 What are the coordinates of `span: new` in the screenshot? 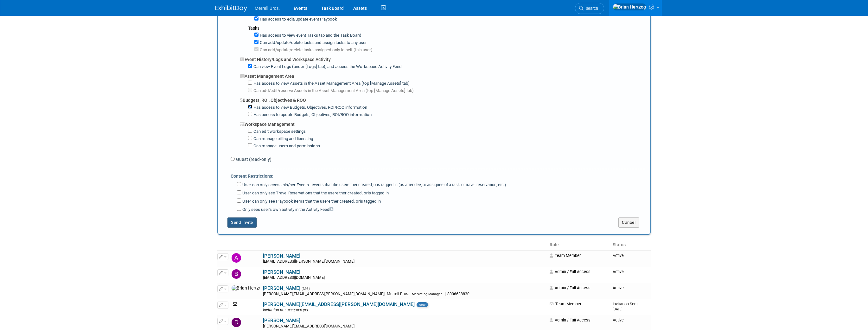 It's located at (422, 305).